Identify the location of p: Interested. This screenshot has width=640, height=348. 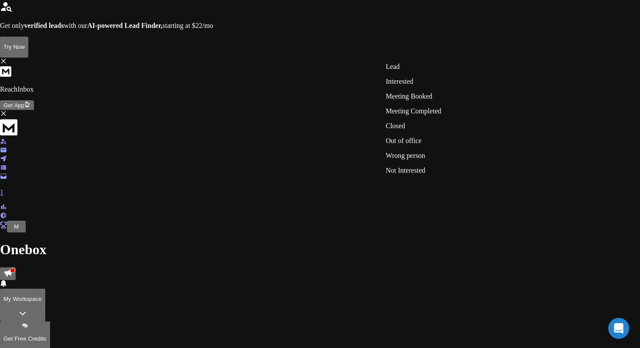
(414, 81).